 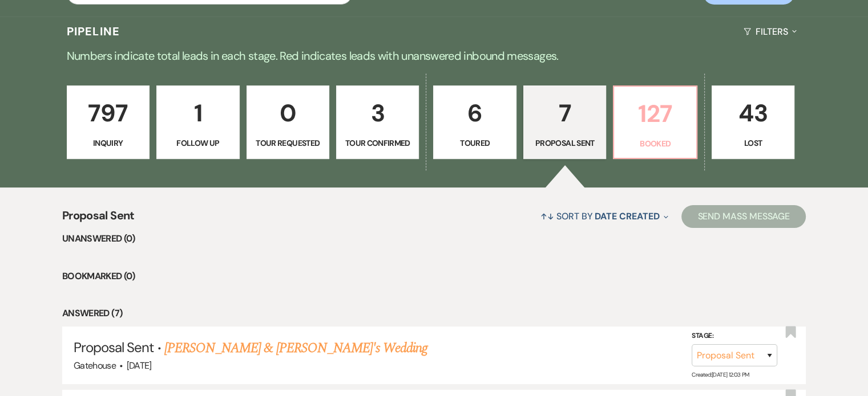 What do you see at coordinates (287, 122) in the screenshot?
I see `a: 0Tour Requested` at bounding box center [287, 122].